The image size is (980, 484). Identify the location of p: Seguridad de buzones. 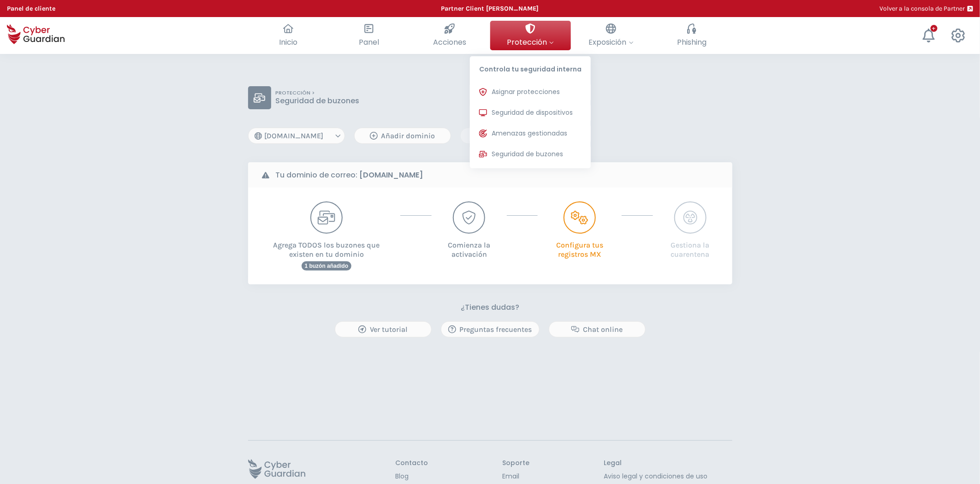
(318, 101).